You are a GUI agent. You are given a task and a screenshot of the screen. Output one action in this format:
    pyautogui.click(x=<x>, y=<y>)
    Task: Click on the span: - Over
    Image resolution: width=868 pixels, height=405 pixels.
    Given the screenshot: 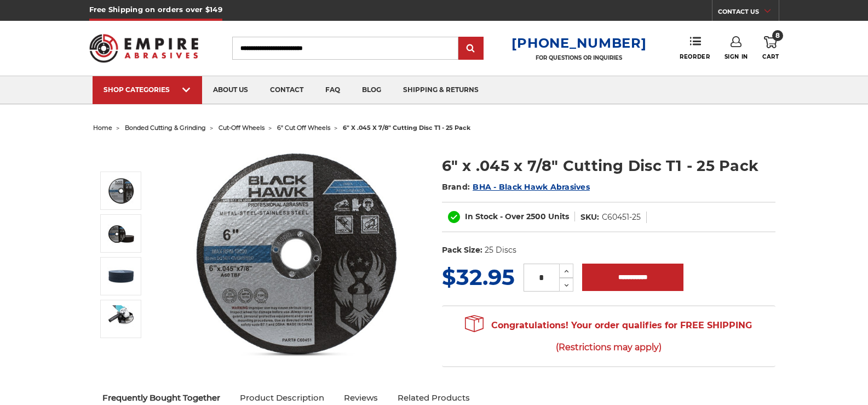 What is the action you would take?
    pyautogui.click(x=512, y=216)
    